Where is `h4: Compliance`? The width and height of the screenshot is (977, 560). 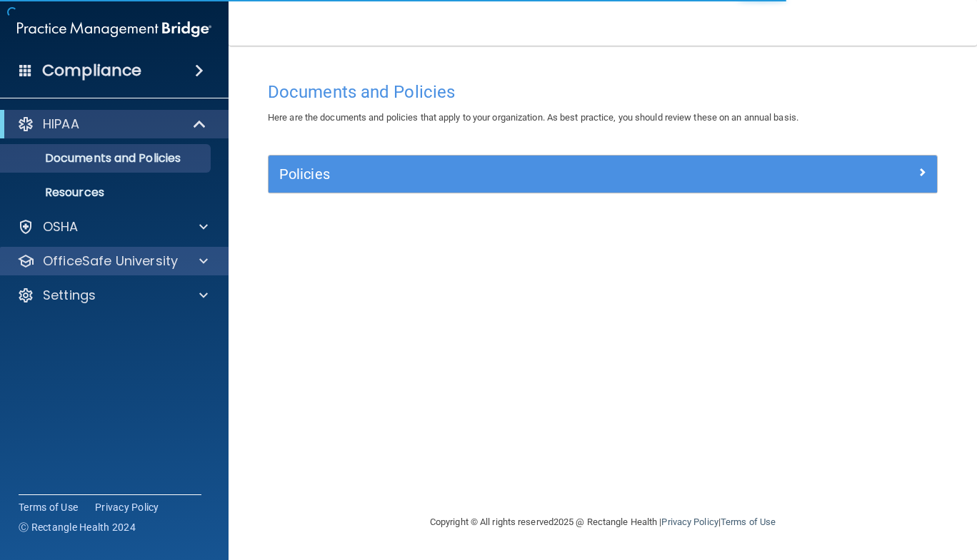
h4: Compliance is located at coordinates (91, 71).